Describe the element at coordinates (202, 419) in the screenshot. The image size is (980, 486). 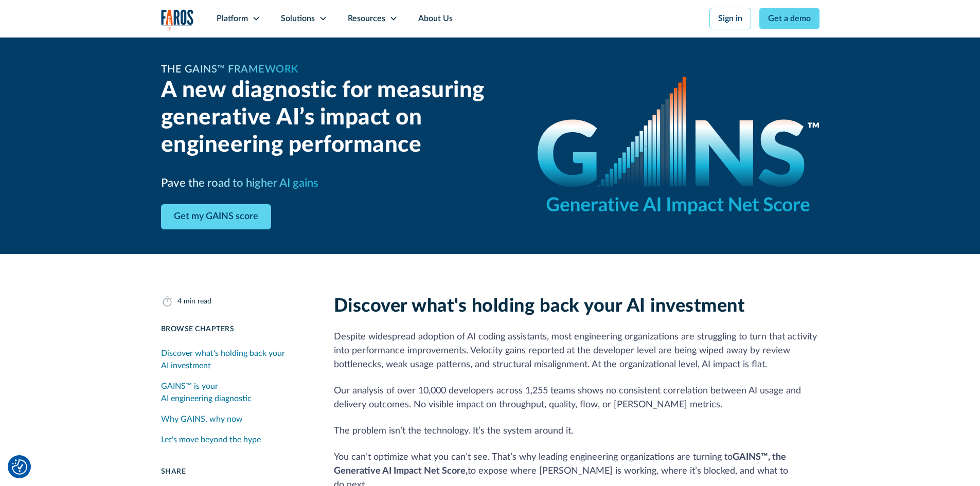
I see `div: Why GAINS, why now` at that location.